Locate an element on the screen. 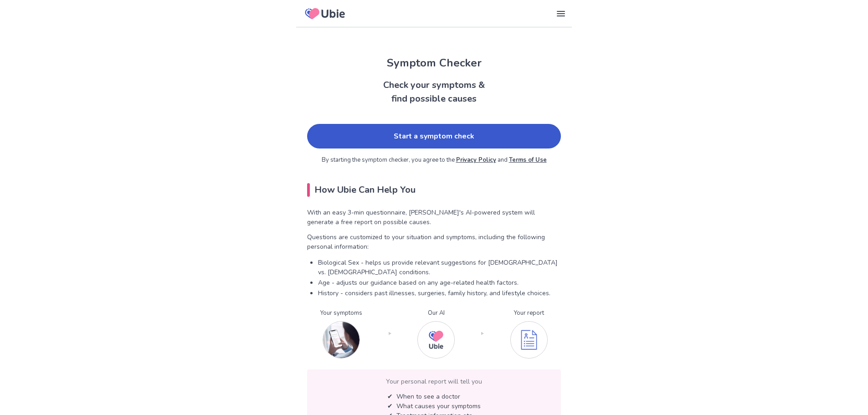  p: Our AI is located at coordinates (437, 314).